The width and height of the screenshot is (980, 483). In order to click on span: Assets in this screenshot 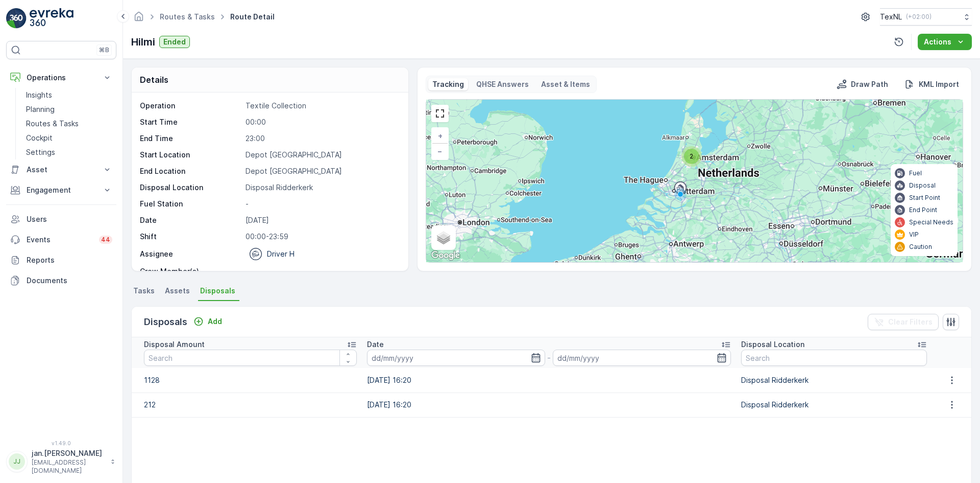, I will do `click(177, 291)`.